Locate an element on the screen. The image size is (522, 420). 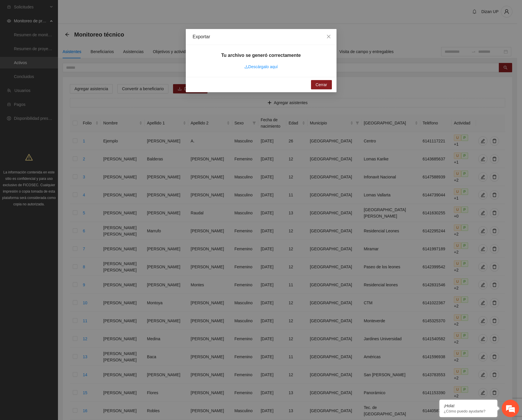
div: Exportar is located at coordinates (261, 37).